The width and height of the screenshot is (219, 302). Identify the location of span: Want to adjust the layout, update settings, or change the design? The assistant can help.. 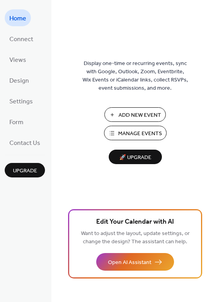
(135, 238).